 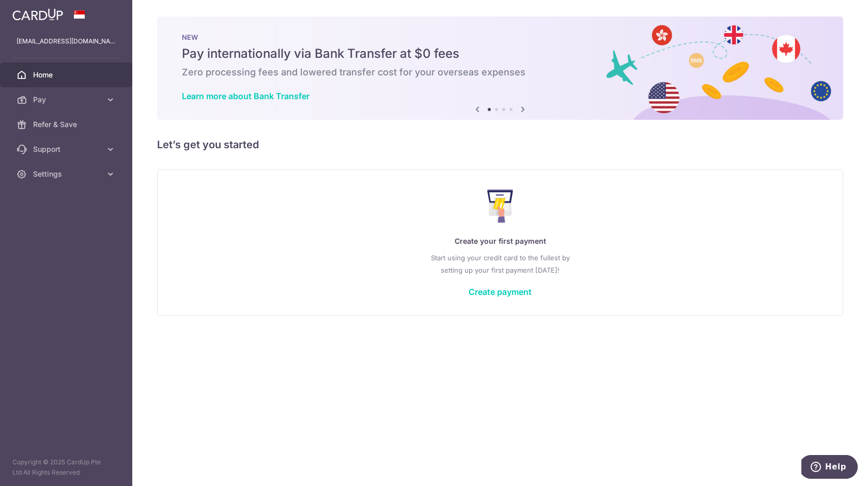 What do you see at coordinates (37, 14) in the screenshot?
I see `img: CardUp` at bounding box center [37, 14].